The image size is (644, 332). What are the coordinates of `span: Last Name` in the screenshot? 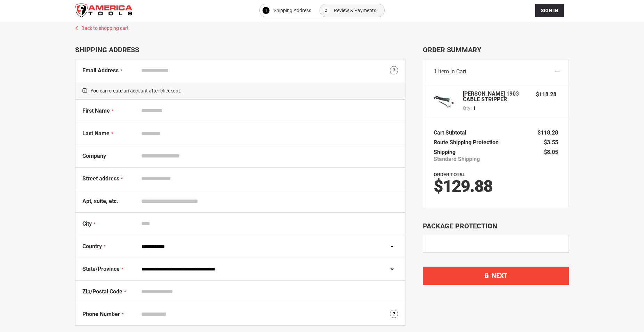 It's located at (96, 133).